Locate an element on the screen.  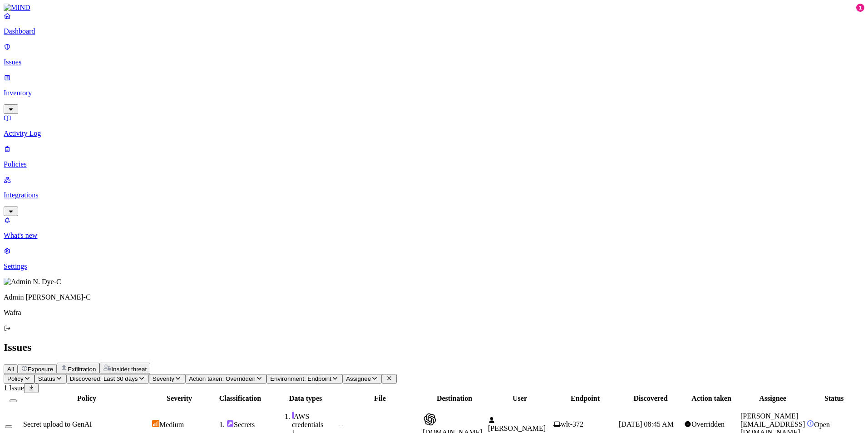
p: Activity Log is located at coordinates (434, 133).